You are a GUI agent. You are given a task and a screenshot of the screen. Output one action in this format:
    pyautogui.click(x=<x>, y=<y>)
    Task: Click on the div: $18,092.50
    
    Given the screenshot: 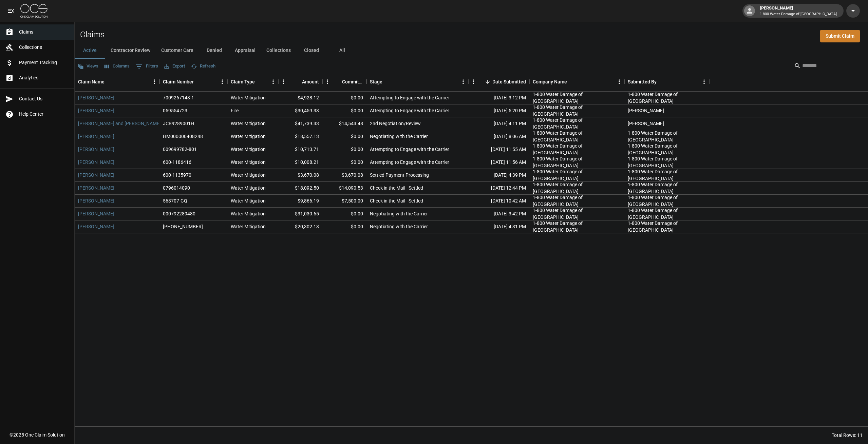 What is the action you would take?
    pyautogui.click(x=301, y=188)
    